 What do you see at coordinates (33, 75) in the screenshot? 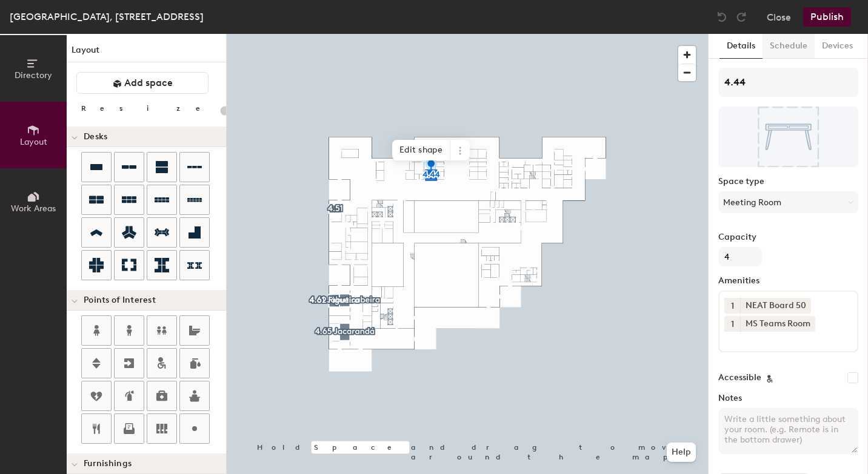
I see `span: Directory` at bounding box center [33, 75].